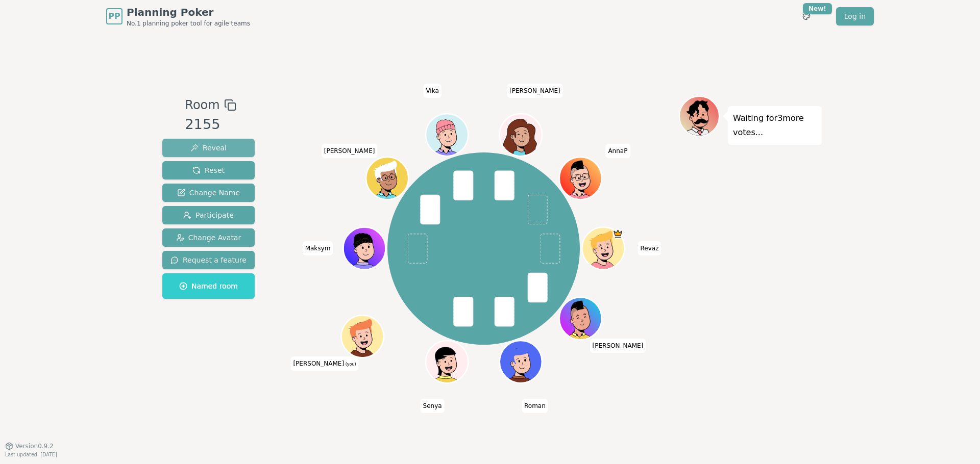 The width and height of the screenshot is (980, 464). Describe the element at coordinates (208, 216) in the screenshot. I see `span: Participate` at that location.